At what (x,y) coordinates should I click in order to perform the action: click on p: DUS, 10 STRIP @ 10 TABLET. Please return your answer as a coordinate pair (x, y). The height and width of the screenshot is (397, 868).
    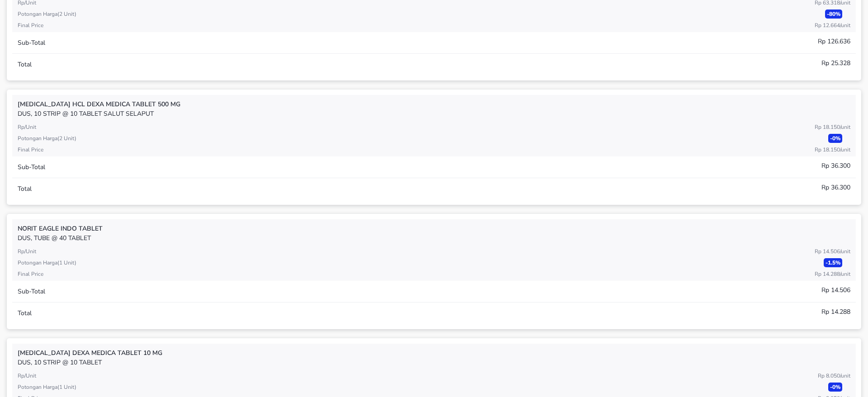
    Looking at the image, I should click on (434, 363).